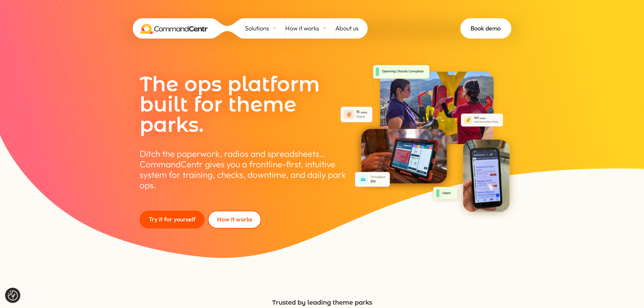 The width and height of the screenshot is (644, 308). Describe the element at coordinates (446, 194) in the screenshot. I see `img: Open` at that location.